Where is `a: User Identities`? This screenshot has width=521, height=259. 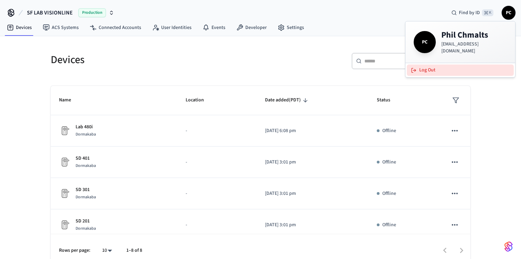
a: User Identities is located at coordinates (172, 28).